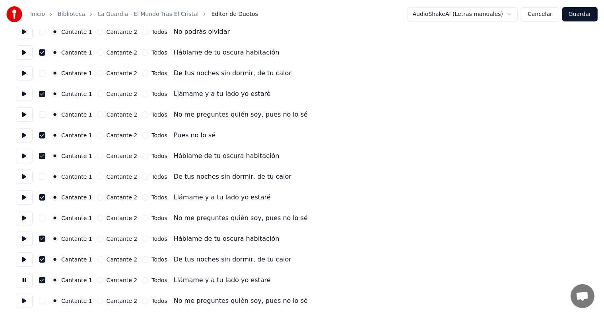 This screenshot has height=316, width=604. I want to click on button: Cancelar, so click(540, 14).